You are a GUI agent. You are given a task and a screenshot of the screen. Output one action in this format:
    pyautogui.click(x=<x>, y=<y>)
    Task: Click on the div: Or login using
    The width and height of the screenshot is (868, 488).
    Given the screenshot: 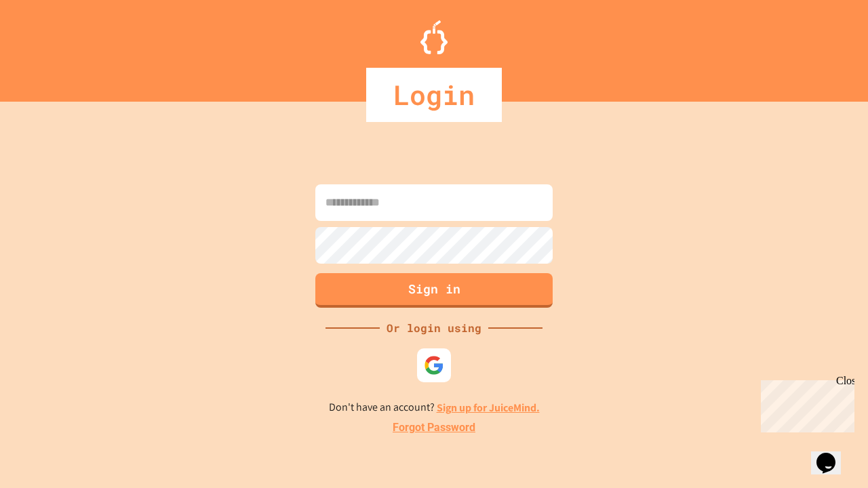 What is the action you would take?
    pyautogui.click(x=434, y=328)
    